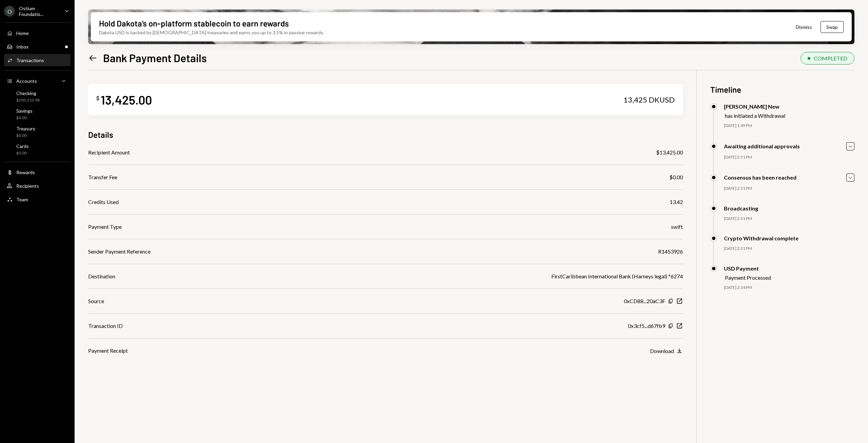  Describe the element at coordinates (37, 132) in the screenshot. I see `a: Treasury$0.00` at that location.